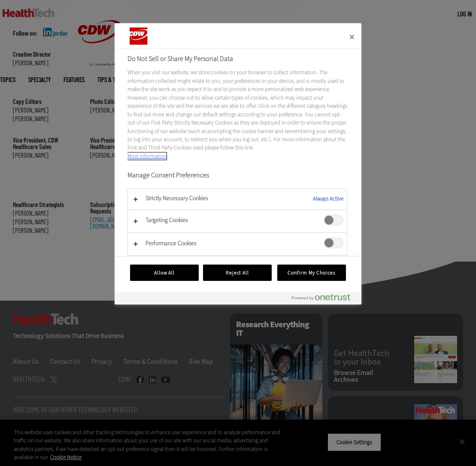 Image resolution: width=476 pixels, height=466 pixels. What do you see at coordinates (237, 59) in the screenshot?
I see `h2: Do Not Sell or Share My Personal Data` at bounding box center [237, 59].